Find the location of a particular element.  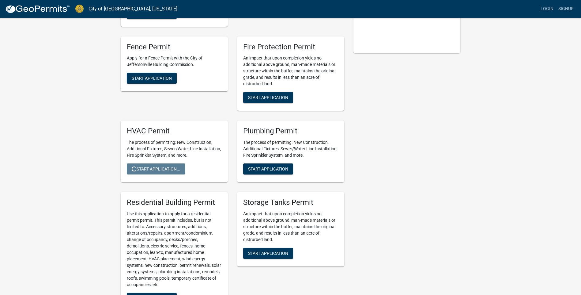

span: Start Application... is located at coordinates (156, 169).